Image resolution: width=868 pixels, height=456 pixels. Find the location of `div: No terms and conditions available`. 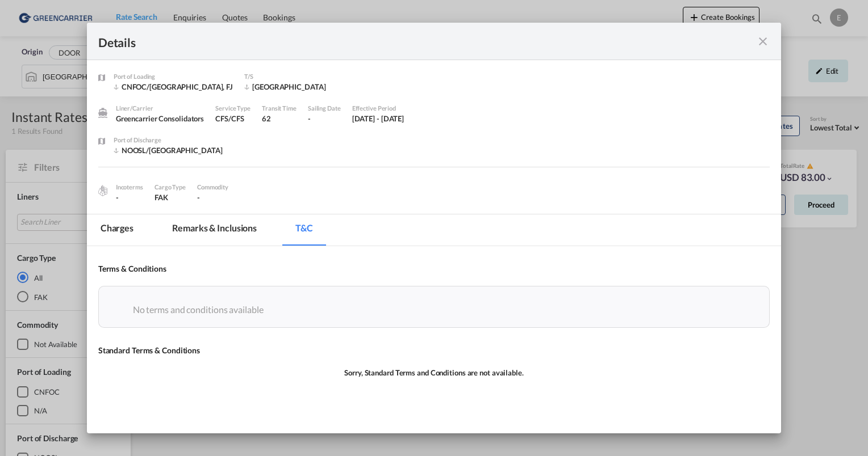

div: No terms and conditions available is located at coordinates (434, 307).